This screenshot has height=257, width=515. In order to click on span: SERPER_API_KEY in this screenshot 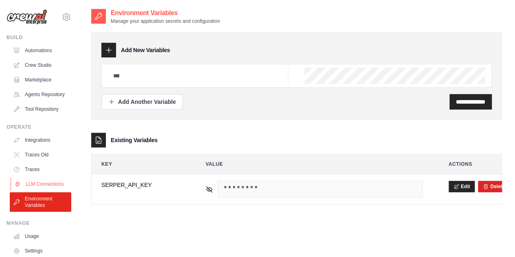, I will do `click(141, 185)`.